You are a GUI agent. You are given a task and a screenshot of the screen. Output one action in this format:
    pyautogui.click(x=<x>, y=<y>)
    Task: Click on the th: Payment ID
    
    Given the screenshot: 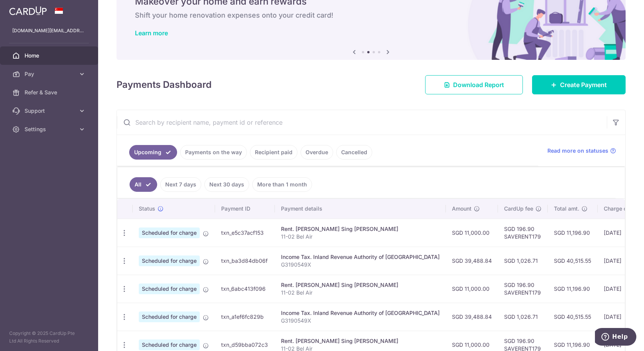 What is the action you would take?
    pyautogui.click(x=245, y=209)
    